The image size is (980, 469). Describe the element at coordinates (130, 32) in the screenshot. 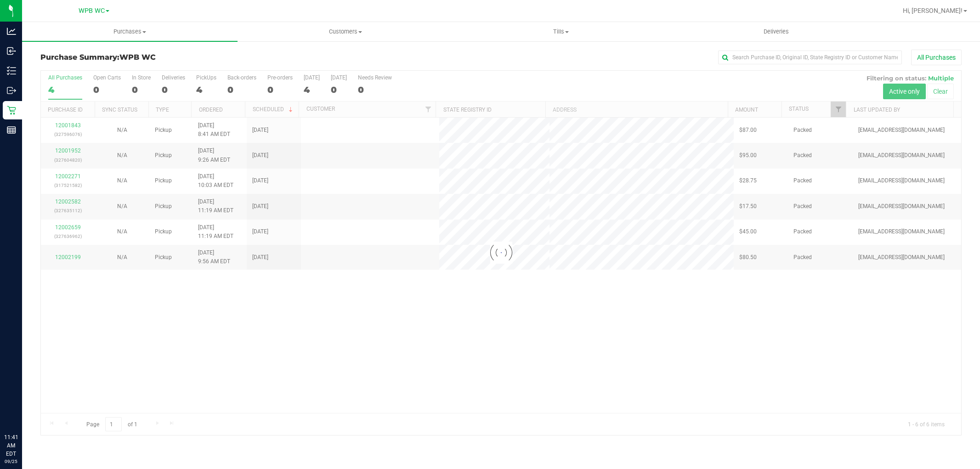

I see `a: Purchases` at that location.